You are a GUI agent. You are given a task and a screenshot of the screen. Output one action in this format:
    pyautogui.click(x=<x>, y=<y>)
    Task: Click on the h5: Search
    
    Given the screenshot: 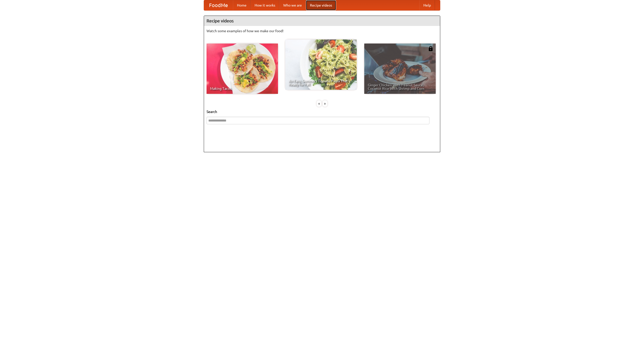 What is the action you would take?
    pyautogui.click(x=322, y=112)
    